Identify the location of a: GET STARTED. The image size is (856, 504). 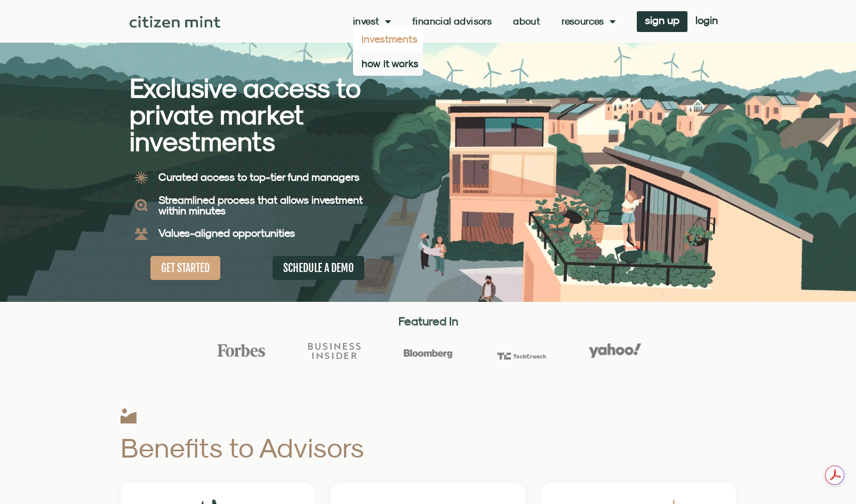
(185, 268).